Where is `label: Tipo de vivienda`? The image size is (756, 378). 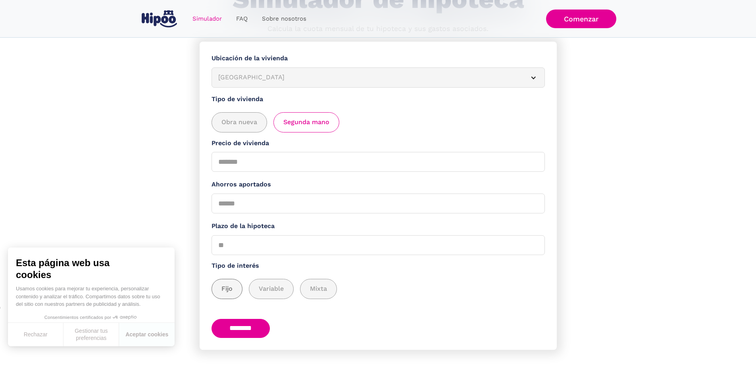
label: Tipo de vivienda is located at coordinates (378, 99).